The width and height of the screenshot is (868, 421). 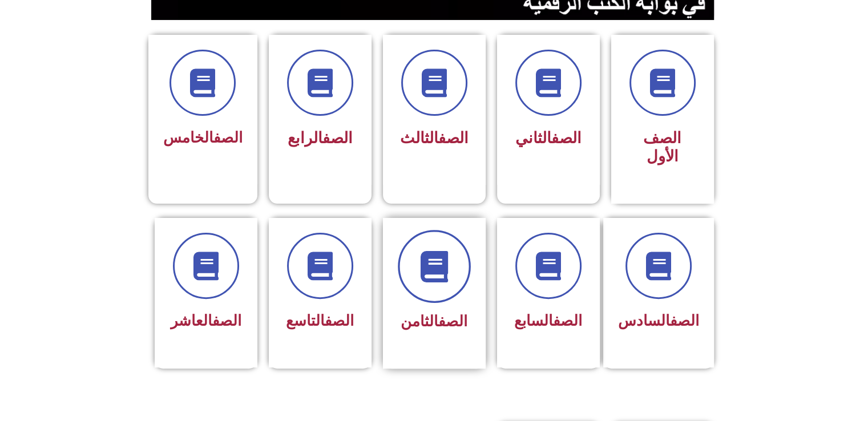 I want to click on span: الثالث, so click(x=434, y=138).